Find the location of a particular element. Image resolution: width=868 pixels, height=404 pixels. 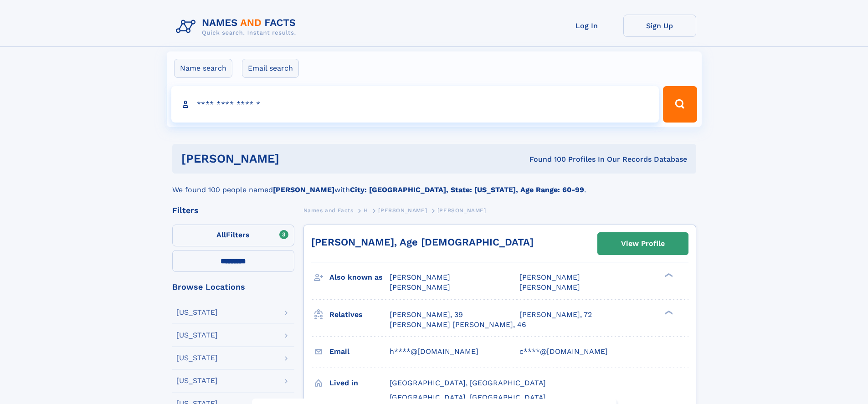

div: View Profile is located at coordinates (643, 244).